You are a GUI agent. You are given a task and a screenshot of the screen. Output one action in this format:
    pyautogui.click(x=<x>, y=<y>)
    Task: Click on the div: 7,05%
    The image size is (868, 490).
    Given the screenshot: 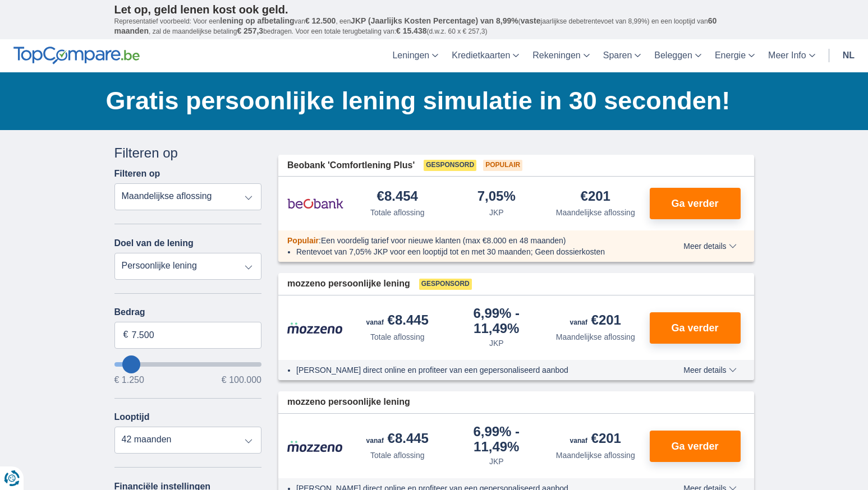 What is the action you would take?
    pyautogui.click(x=497, y=197)
    